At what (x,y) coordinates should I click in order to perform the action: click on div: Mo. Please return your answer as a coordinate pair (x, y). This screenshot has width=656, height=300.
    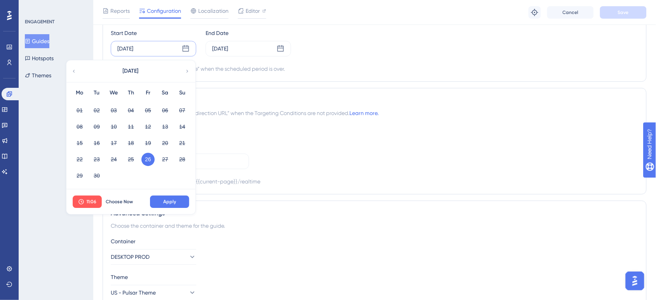
    Looking at the image, I should click on (80, 93).